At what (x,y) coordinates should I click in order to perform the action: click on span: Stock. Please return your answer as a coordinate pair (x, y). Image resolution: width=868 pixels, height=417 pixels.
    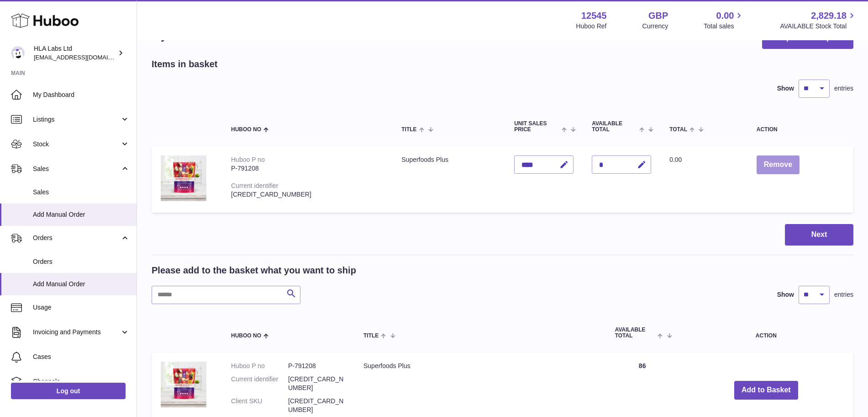
    Looking at the image, I should click on (76, 144).